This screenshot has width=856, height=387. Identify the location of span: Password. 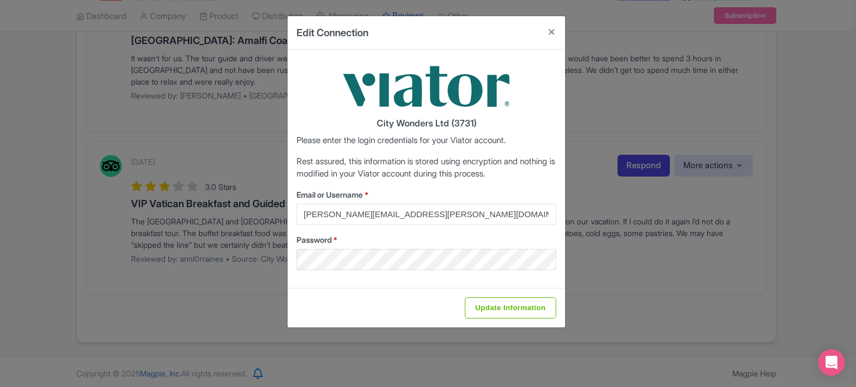
(314, 240).